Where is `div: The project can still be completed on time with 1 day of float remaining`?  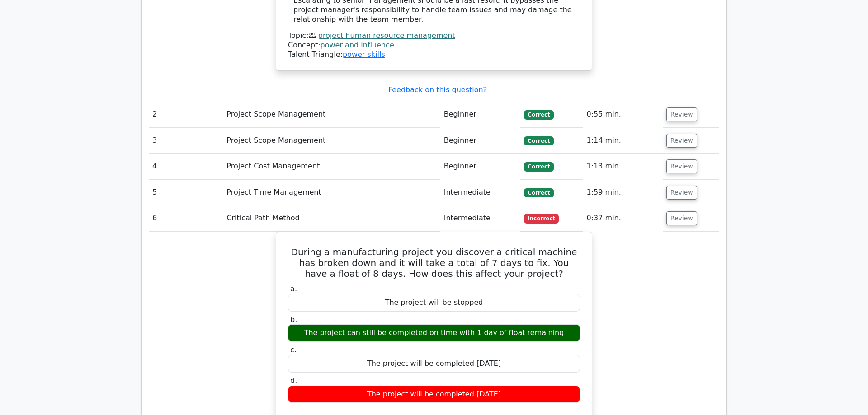
div: The project can still be completed on time with 1 day of float remaining is located at coordinates (434, 333).